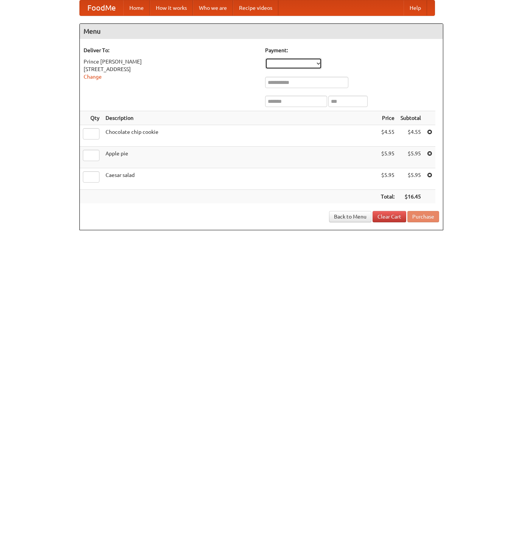 The height and width of the screenshot is (535, 514). Describe the element at coordinates (171, 8) in the screenshot. I see `a: How it works` at that location.